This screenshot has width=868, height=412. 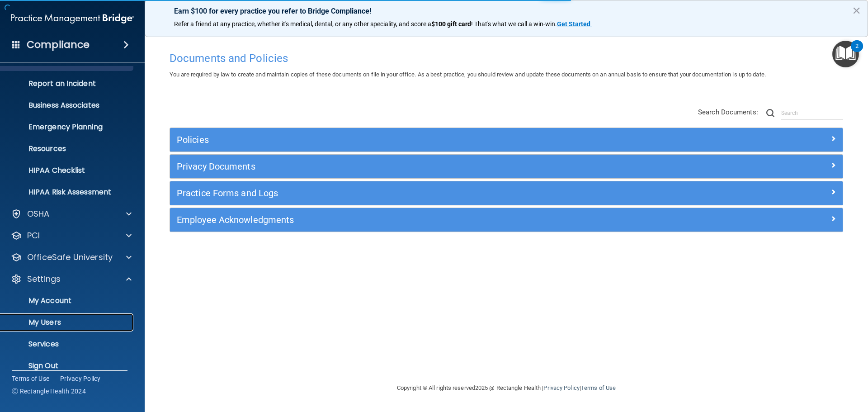 What do you see at coordinates (422, 140) in the screenshot?
I see `h5: Policies` at bounding box center [422, 140].